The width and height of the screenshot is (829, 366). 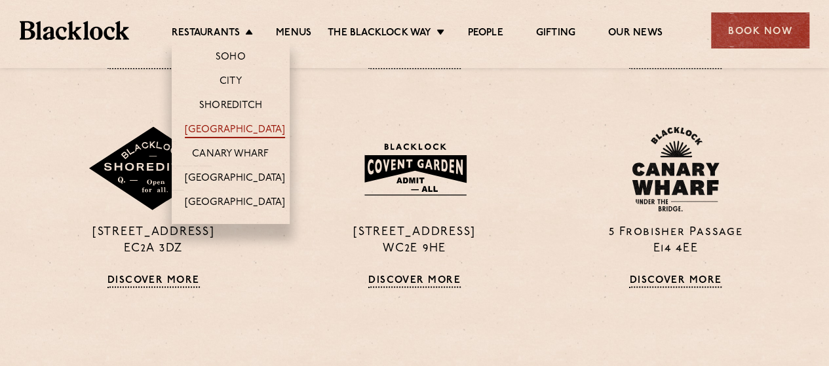 What do you see at coordinates (380, 34) in the screenshot?
I see `a: The Blacklock Way` at bounding box center [380, 34].